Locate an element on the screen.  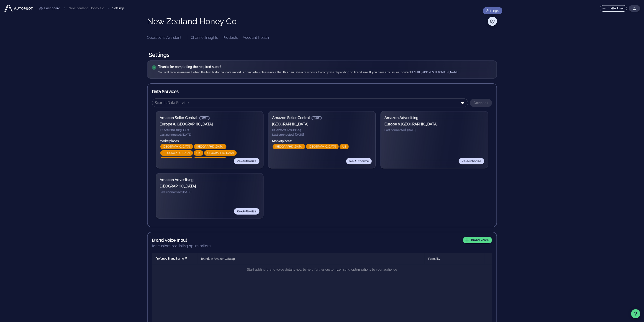
th: Formality is located at coordinates (434, 259).